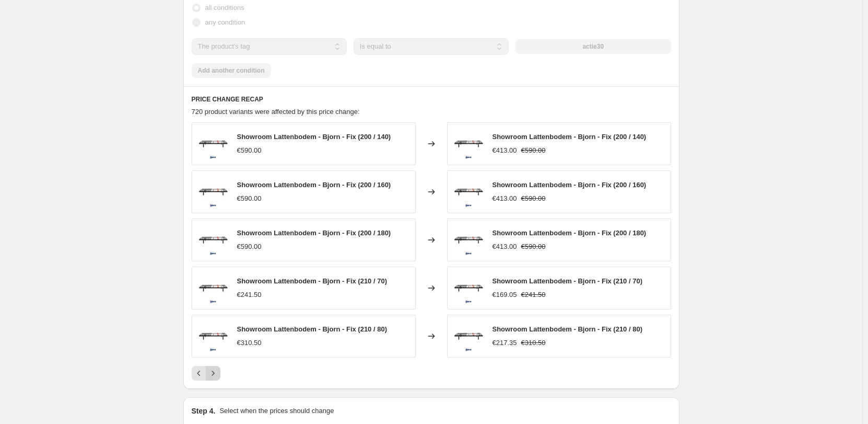 The width and height of the screenshot is (868, 424). I want to click on p: Select when the prices should change, so click(277, 411).